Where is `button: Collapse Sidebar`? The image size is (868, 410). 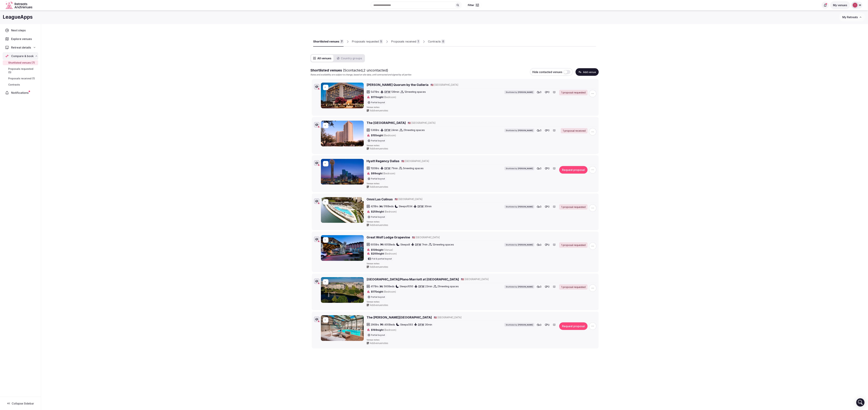
button: Collapse Sidebar is located at coordinates (21, 404).